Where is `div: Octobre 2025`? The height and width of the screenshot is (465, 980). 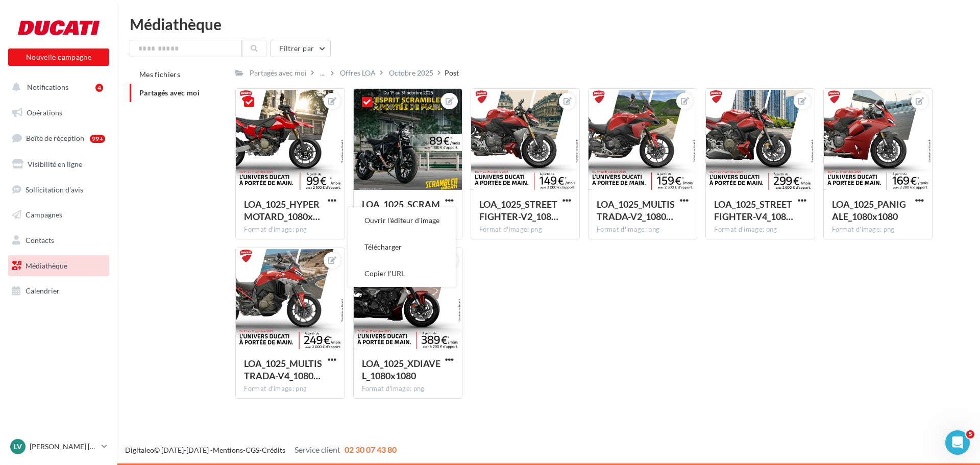
div: Octobre 2025 is located at coordinates (411, 73).